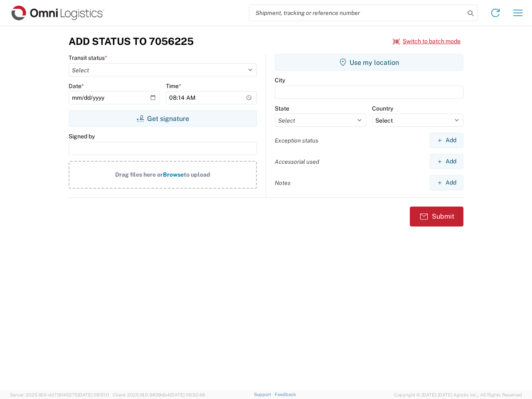 This screenshot has width=532, height=399. What do you see at coordinates (382, 109) in the screenshot?
I see `label: Country` at bounding box center [382, 109].